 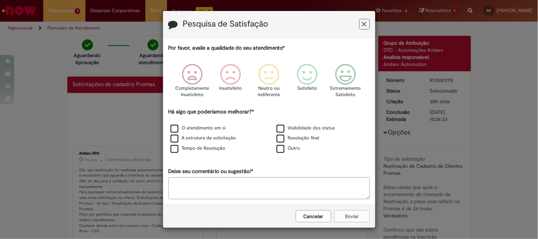 What do you see at coordinates (231, 83) in the screenshot?
I see `div: Insatisfeito` at bounding box center [231, 83].